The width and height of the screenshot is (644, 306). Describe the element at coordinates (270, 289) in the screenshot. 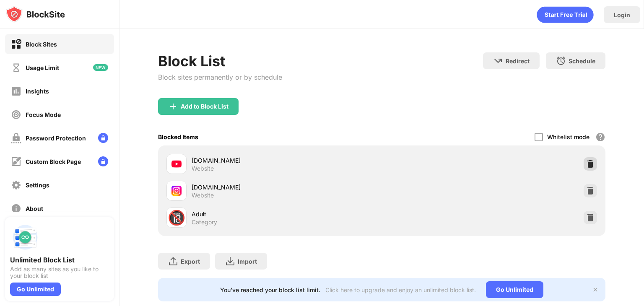

I see `div: You’ve reached your block list limit.` at that location.